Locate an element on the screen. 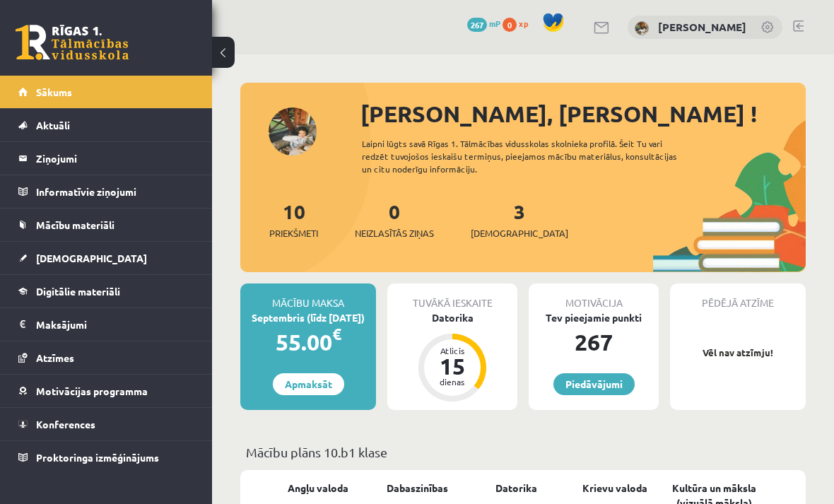  div: Pēdējā atzīme is located at coordinates (738, 297).